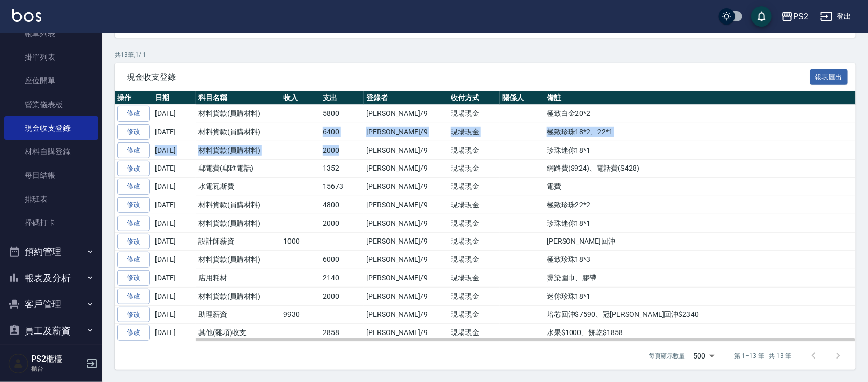 The width and height of the screenshot is (868, 382). What do you see at coordinates (238, 315) in the screenshot?
I see `td: 助理薪資` at bounding box center [238, 315].